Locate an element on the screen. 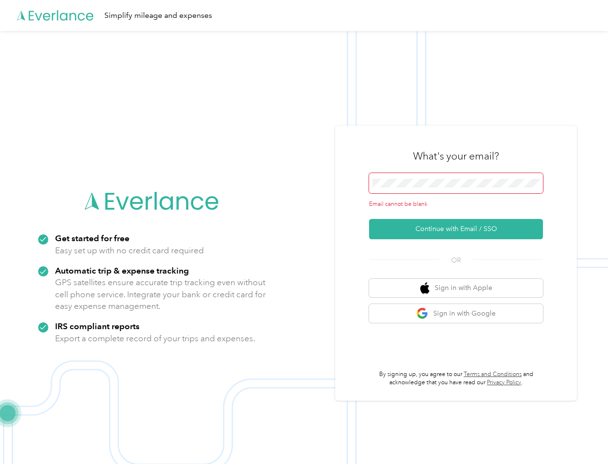  a: Terms and Conditions is located at coordinates (493, 374).